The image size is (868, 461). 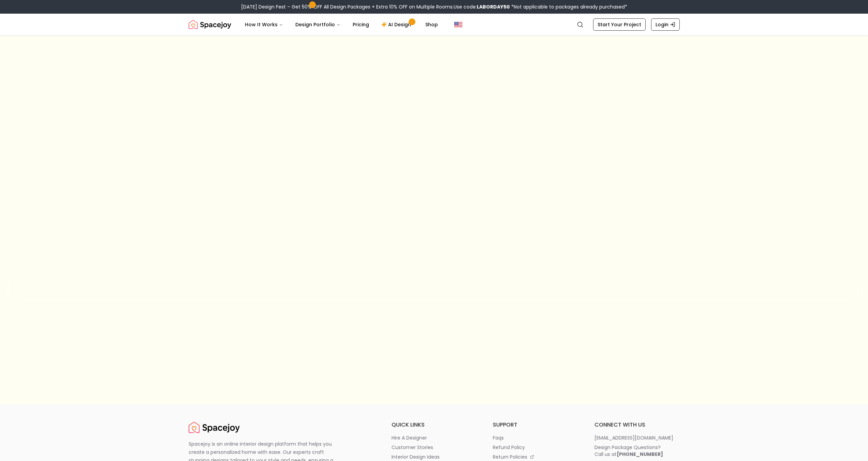 I want to click on h6: support, so click(x=535, y=425).